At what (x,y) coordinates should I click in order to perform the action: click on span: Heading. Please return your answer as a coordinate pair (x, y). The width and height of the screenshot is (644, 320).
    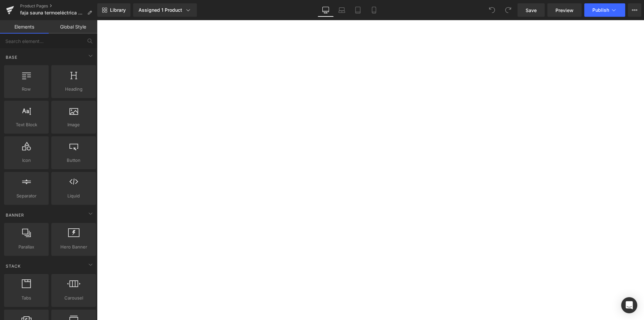
    Looking at the image, I should click on (74, 89).